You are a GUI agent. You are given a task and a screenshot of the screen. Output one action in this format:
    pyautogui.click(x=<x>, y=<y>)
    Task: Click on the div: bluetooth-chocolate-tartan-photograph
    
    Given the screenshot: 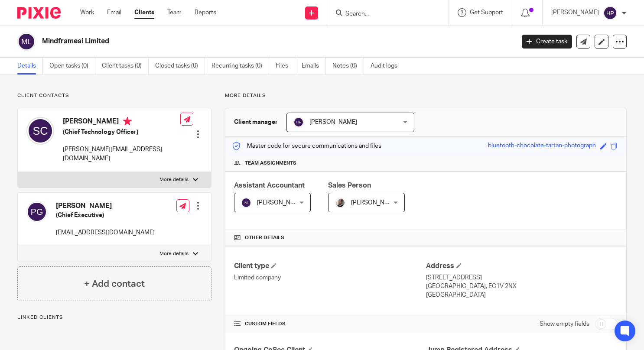 What is the action you would take?
    pyautogui.click(x=541, y=146)
    